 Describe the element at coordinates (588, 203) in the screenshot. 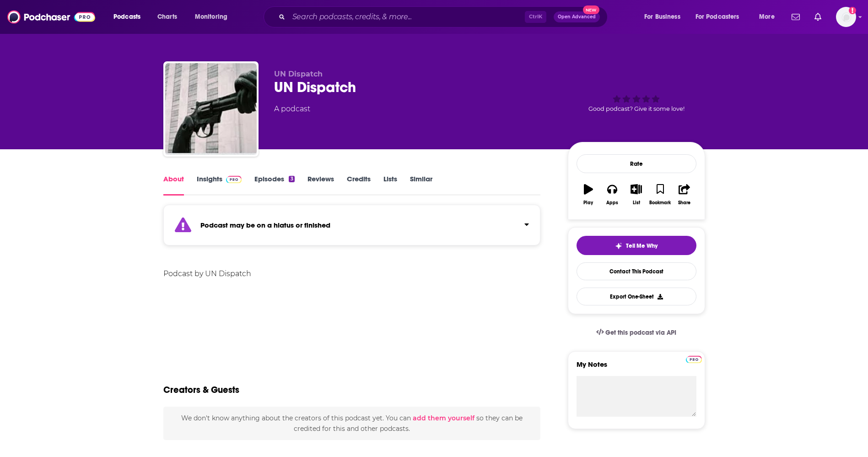

I see `div: Play` at that location.